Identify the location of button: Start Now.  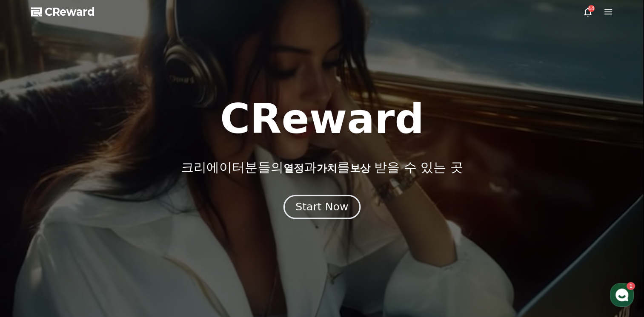
(322, 207).